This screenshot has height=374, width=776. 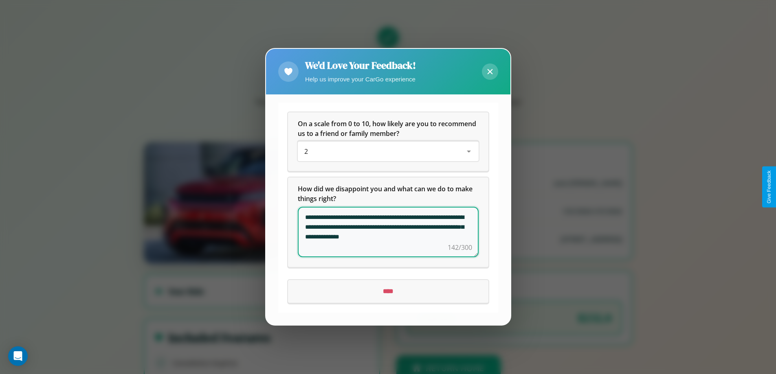 What do you see at coordinates (769, 187) in the screenshot?
I see `div: Give Feedback` at bounding box center [769, 187].